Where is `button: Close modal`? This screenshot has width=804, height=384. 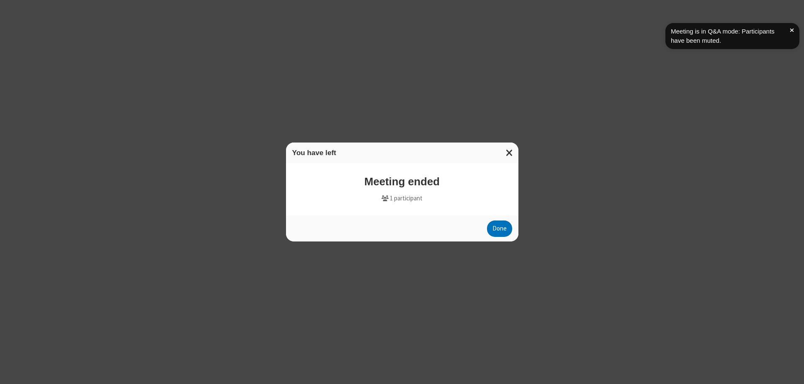
button: Close modal is located at coordinates (510, 152).